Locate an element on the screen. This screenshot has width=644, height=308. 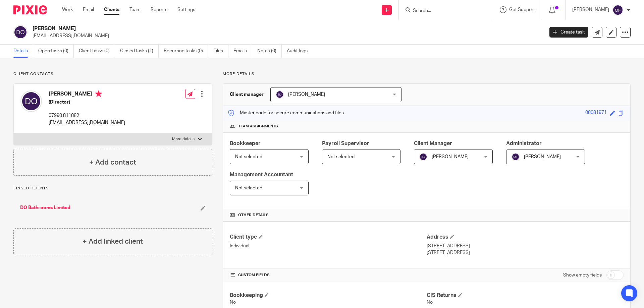
h4: + Add contact is located at coordinates (113, 162).